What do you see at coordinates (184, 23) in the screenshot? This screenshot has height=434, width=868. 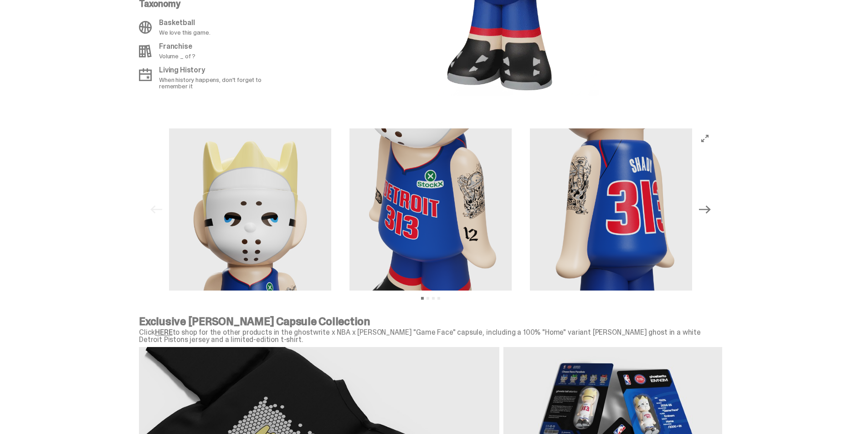 I see `p: Basketball` at bounding box center [184, 23].